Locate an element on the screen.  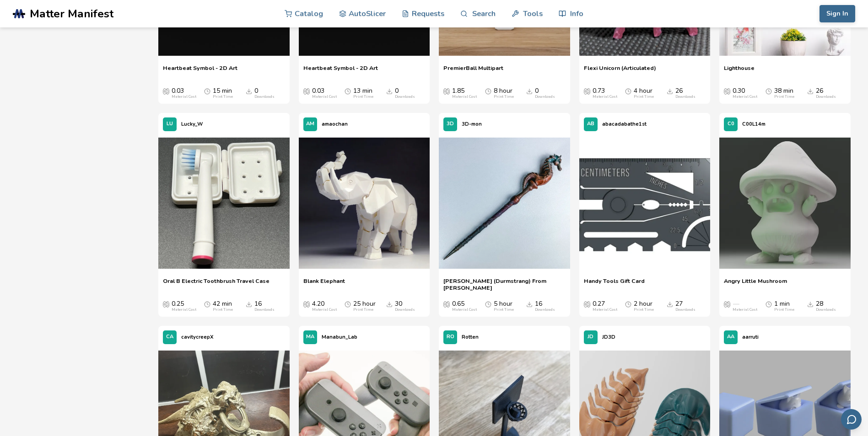
p: Lucky_W is located at coordinates (192, 124).